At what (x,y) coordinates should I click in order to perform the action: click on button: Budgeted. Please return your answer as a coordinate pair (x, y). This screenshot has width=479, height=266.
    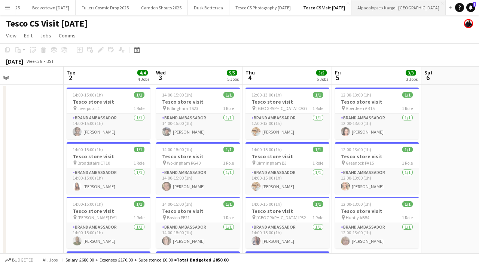
    Looking at the image, I should click on (19, 260).